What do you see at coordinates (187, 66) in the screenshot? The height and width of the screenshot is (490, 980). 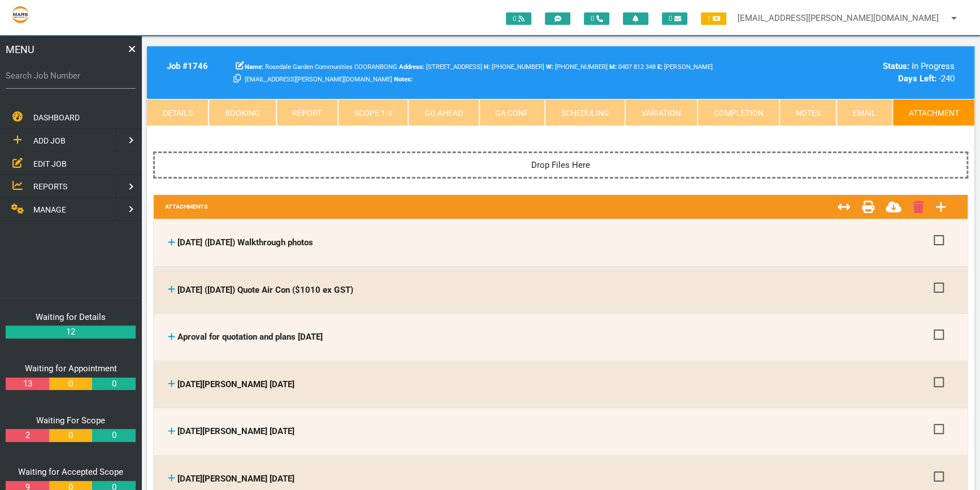 I see `b: Job # 1746` at bounding box center [187, 66].